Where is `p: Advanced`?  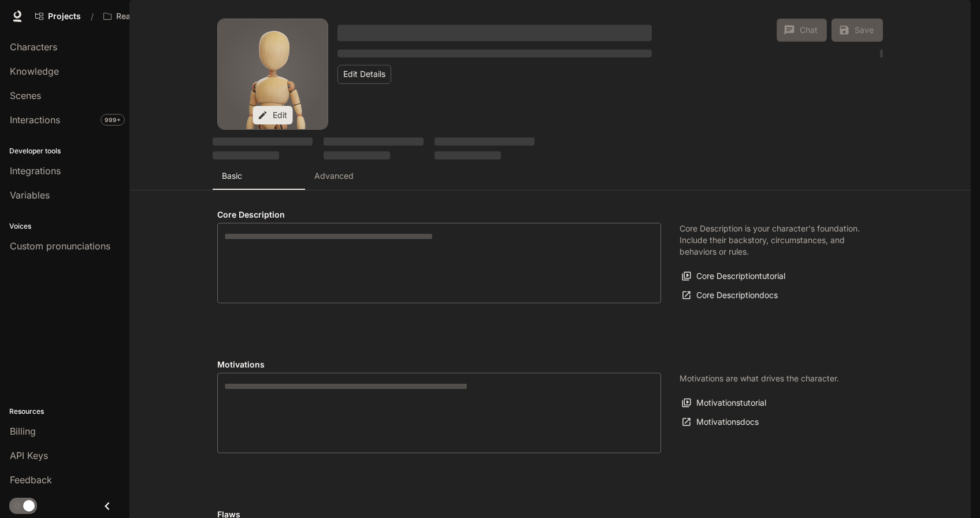 p: Advanced is located at coordinates (334, 176).